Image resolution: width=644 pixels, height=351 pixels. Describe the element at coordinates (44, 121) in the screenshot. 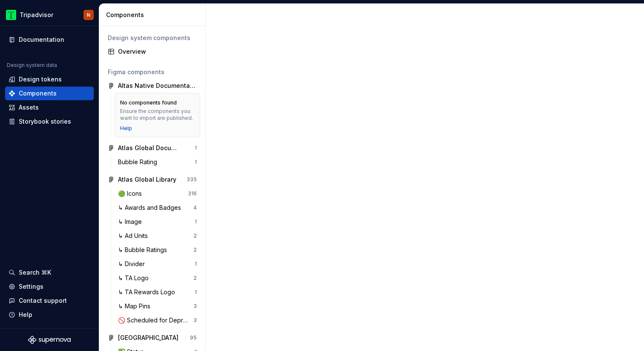

I see `div: Storybook stories` at that location.